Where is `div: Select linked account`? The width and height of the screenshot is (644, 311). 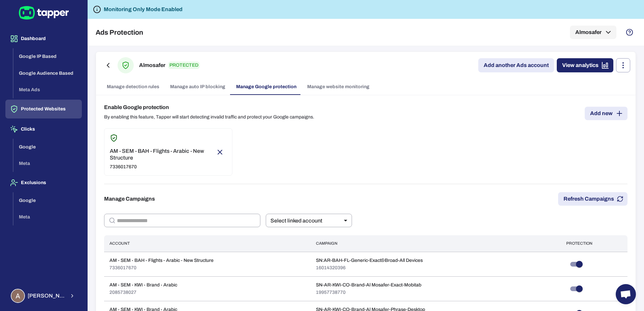 div: Select linked account is located at coordinates (309, 220).